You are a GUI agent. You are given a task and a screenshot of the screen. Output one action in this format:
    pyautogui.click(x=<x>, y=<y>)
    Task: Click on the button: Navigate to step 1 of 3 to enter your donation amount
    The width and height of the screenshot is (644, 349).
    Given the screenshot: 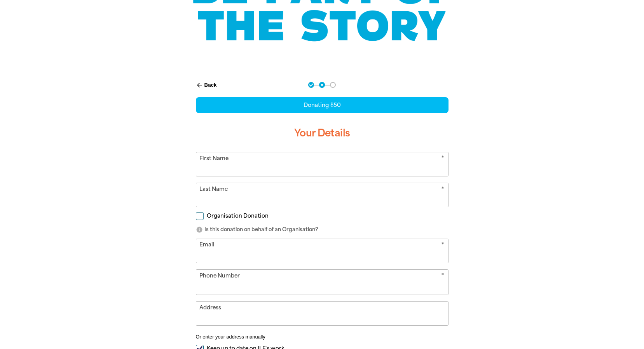 What is the action you would take?
    pyautogui.click(x=311, y=85)
    